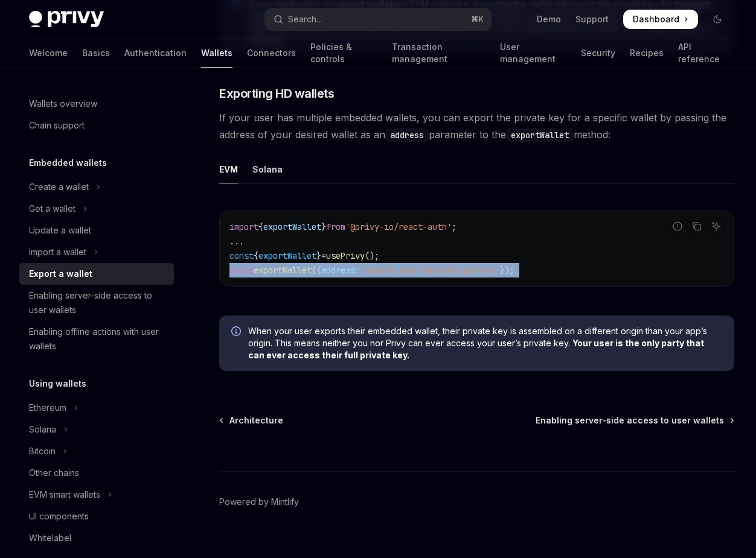 Image resolution: width=756 pixels, height=558 pixels. I want to click on a: Connectors, so click(271, 53).